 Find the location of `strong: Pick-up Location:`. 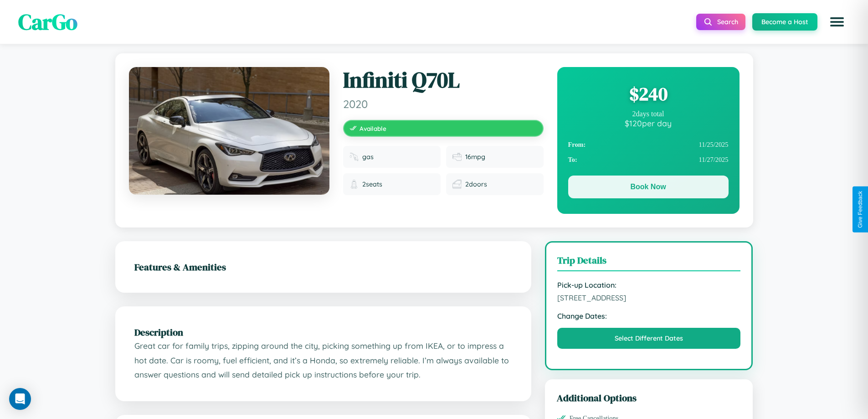

strong: Pick-up Location: is located at coordinates (649, 285).